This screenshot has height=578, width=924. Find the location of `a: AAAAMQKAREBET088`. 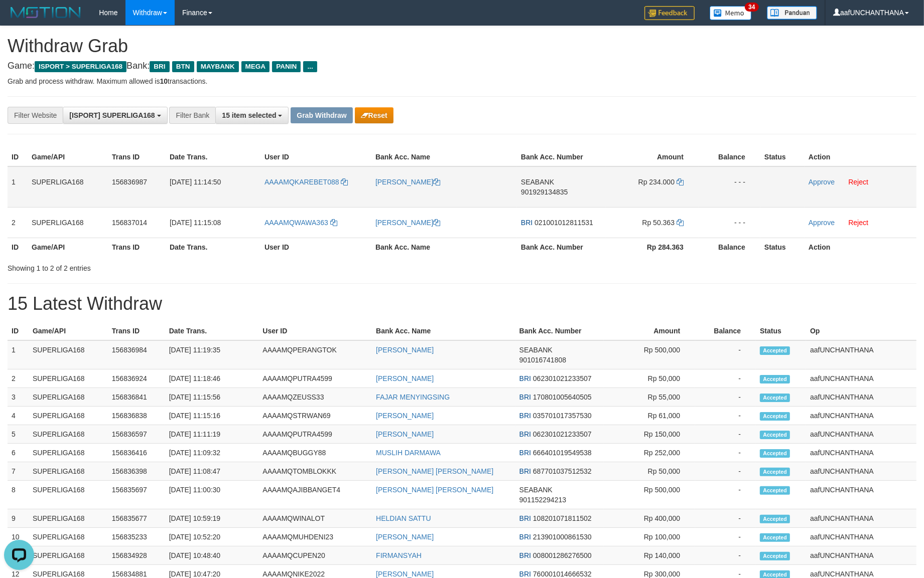

a: AAAAMQKAREBET088 is located at coordinates (306, 182).